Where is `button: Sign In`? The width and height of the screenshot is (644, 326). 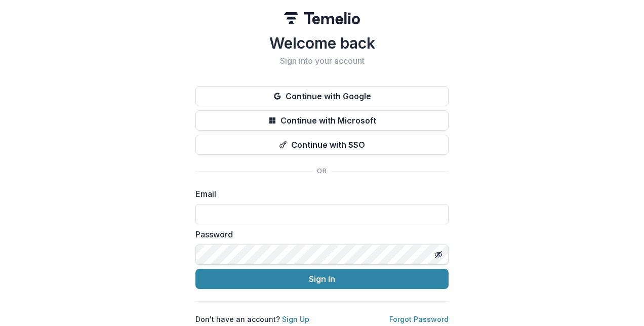
button: Sign In is located at coordinates (322, 279).